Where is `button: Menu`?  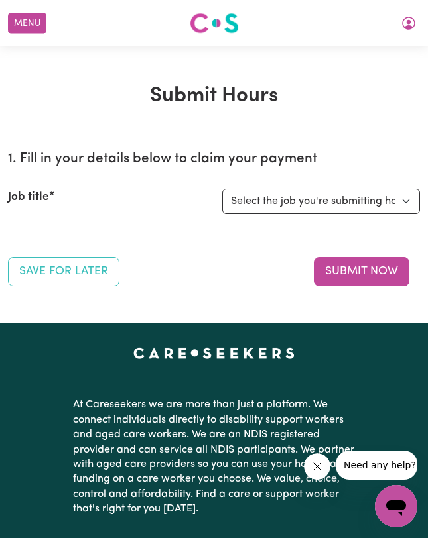
button: Menu is located at coordinates (27, 23).